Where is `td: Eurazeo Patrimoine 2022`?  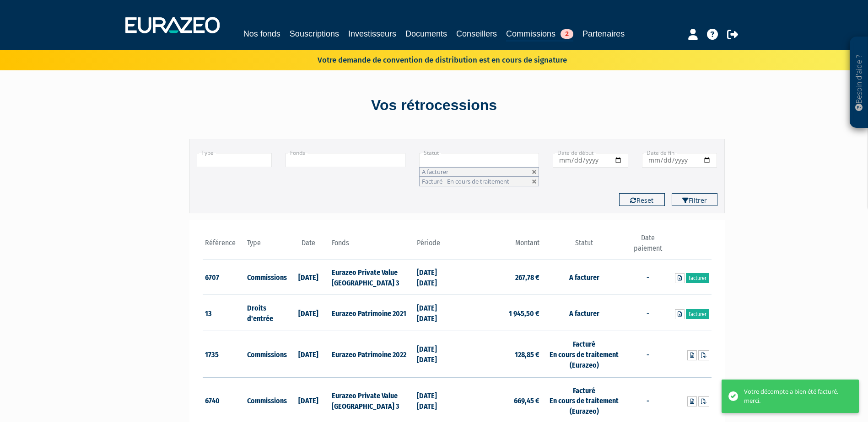
td: Eurazeo Patrimoine 2022 is located at coordinates (371, 354).